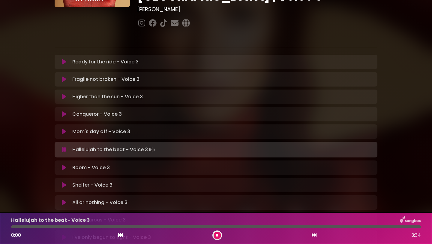  What do you see at coordinates (106, 79) in the screenshot?
I see `p: Fragile not broken - Voice 3` at bounding box center [106, 79].